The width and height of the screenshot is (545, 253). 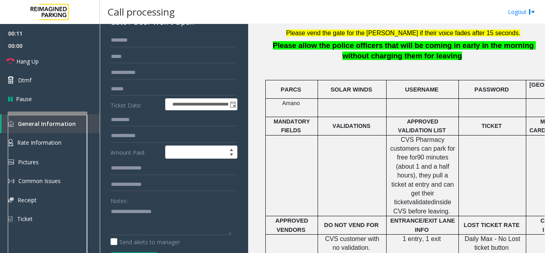 I want to click on span: MANDATORY FIELDS, so click(x=292, y=126).